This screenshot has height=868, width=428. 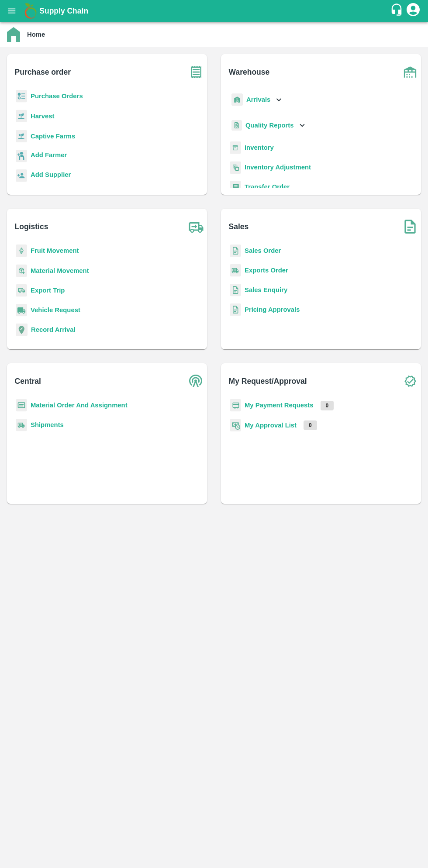 What do you see at coordinates (259, 147) in the screenshot?
I see `a: Inventory` at bounding box center [259, 147].